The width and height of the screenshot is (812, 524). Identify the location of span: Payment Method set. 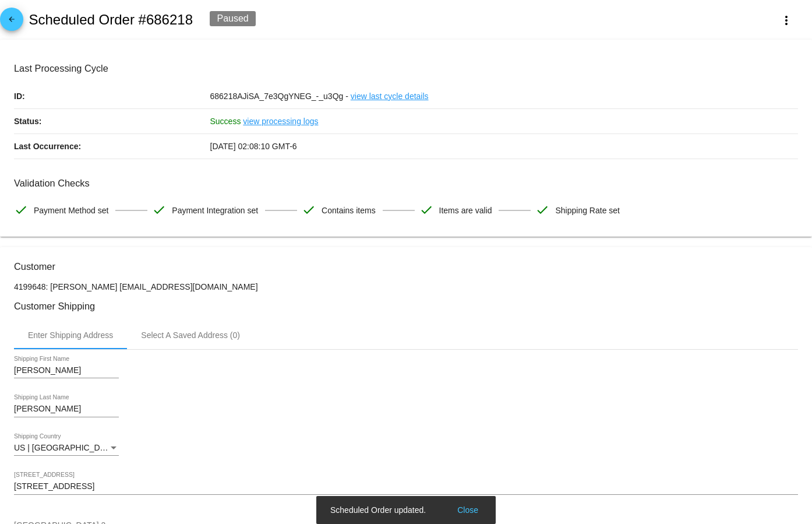
(71, 211).